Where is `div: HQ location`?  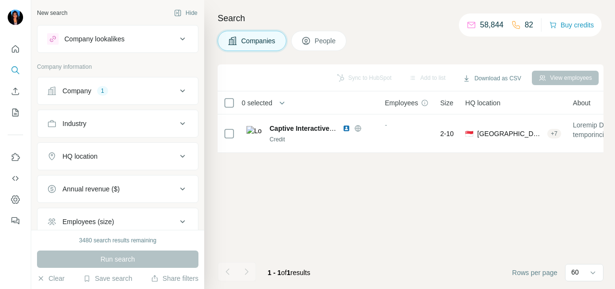
div: HQ location is located at coordinates (80, 156).